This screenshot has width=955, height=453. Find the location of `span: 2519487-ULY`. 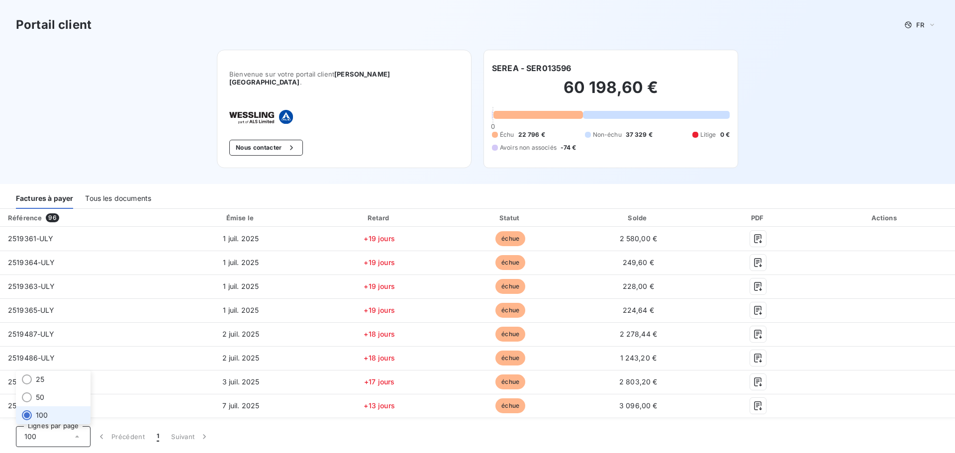

span: 2519487-ULY is located at coordinates (31, 334).